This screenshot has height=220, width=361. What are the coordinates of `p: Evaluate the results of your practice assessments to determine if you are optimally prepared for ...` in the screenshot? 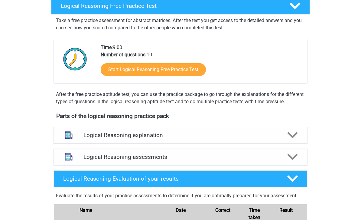 It's located at (180, 196).